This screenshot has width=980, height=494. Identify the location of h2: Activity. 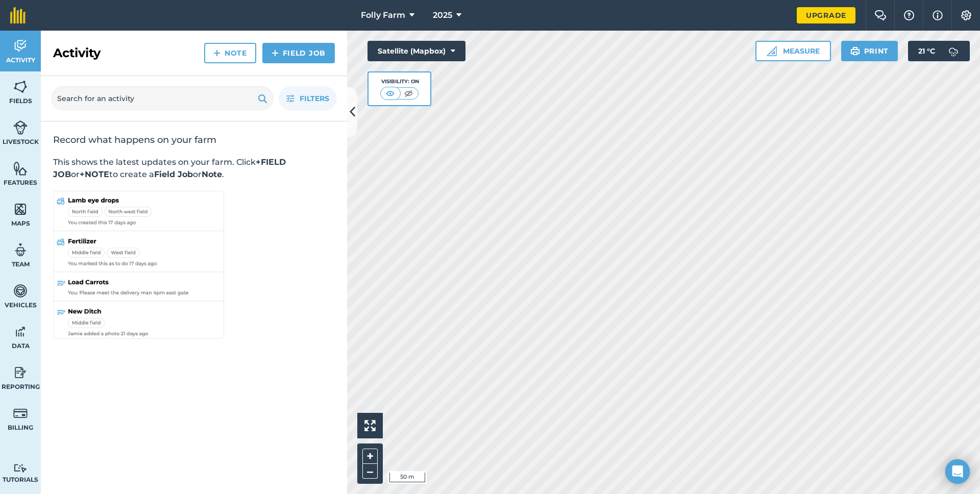
(77, 53).